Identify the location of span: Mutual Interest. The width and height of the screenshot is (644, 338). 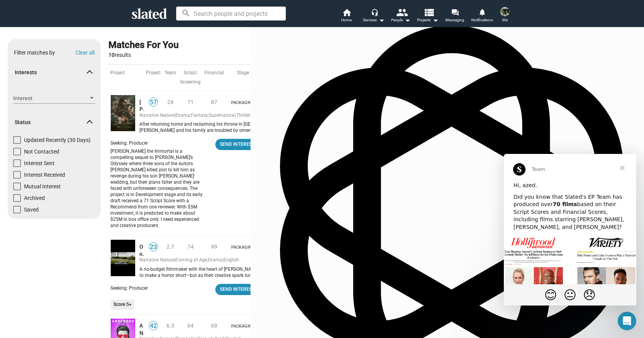
(42, 187).